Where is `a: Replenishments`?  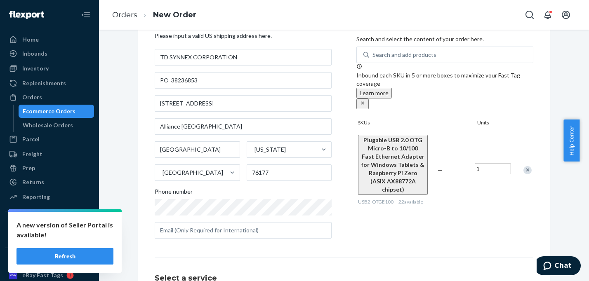 a: Replenishments is located at coordinates (49, 83).